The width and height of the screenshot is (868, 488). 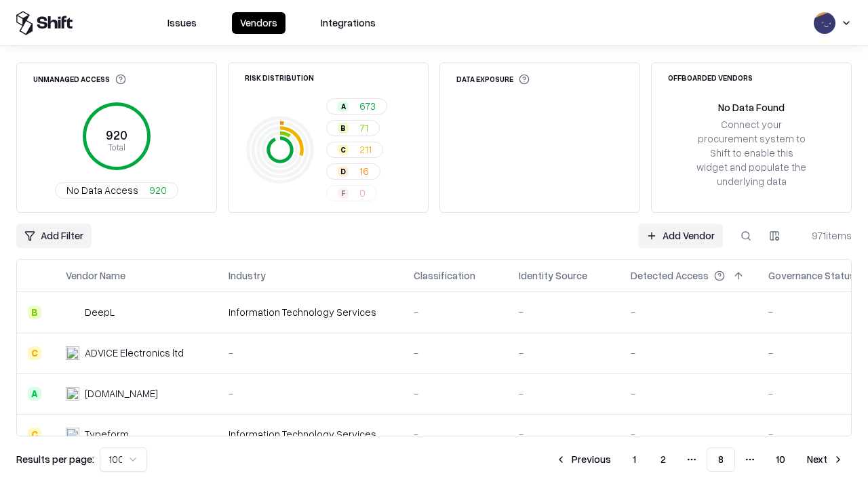 I want to click on span: 673, so click(x=367, y=106).